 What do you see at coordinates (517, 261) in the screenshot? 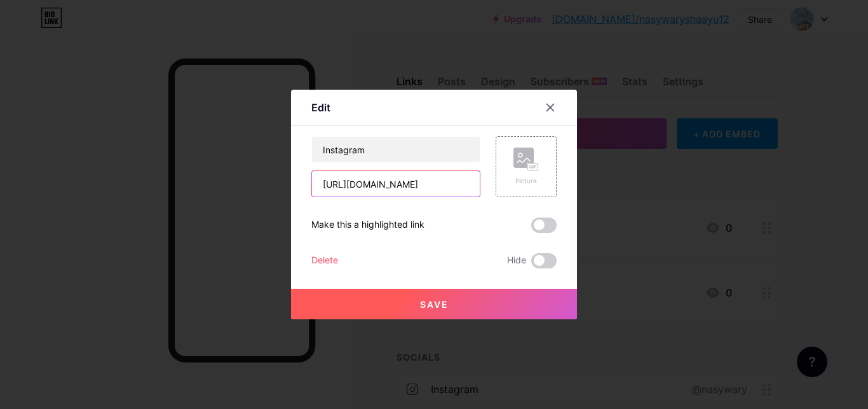
I see `span: Hide` at bounding box center [517, 261].